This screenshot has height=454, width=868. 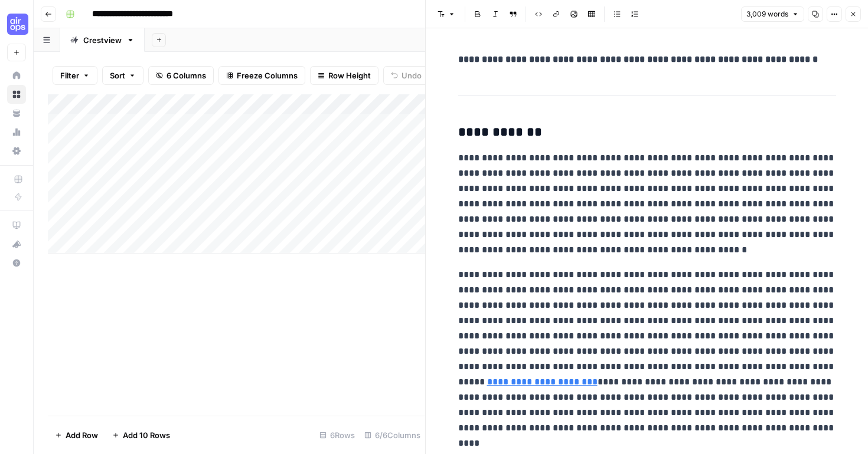 What do you see at coordinates (17, 75) in the screenshot?
I see `a: Home` at bounding box center [17, 75].